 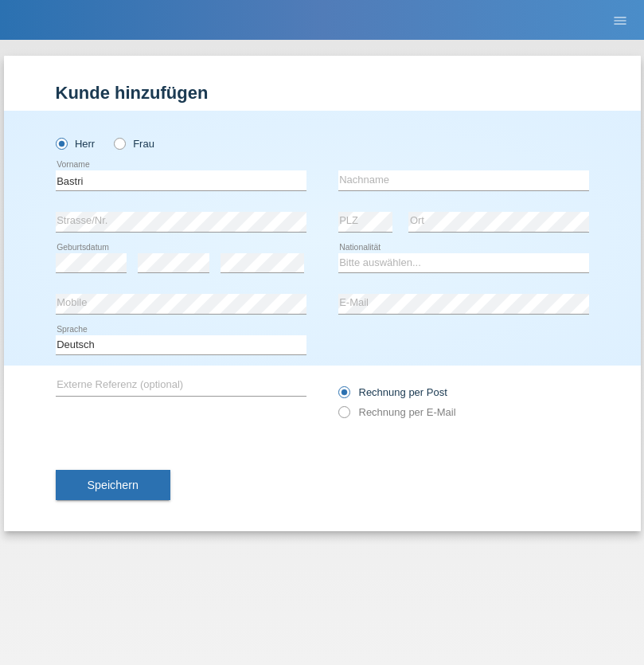 I want to click on button: Speichern, so click(x=113, y=485).